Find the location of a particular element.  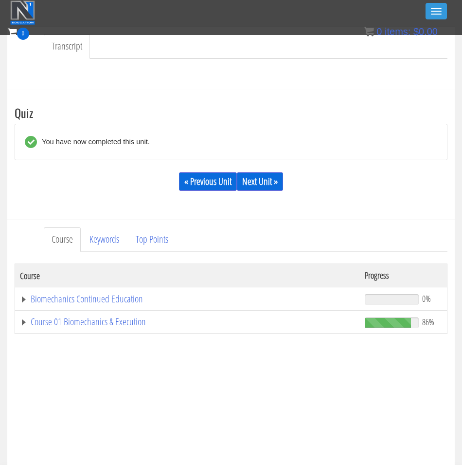

a: Keywords is located at coordinates (104, 240).